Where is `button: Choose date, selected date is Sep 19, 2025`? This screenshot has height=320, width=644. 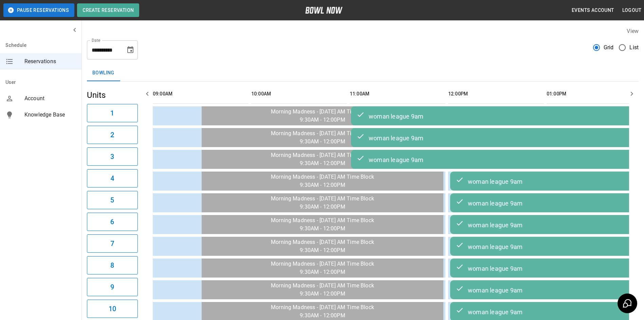 button: Choose date, selected date is Sep 19, 2025 is located at coordinates (131, 50).